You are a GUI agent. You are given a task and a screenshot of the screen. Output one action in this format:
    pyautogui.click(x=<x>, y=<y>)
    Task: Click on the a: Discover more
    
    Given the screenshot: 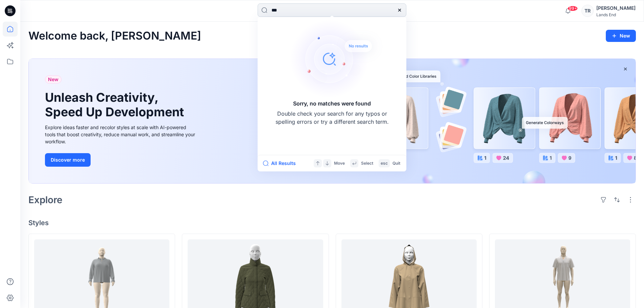 What is the action you would take?
    pyautogui.click(x=121, y=160)
    